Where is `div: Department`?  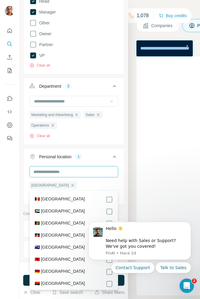 div: Department is located at coordinates (50, 86).